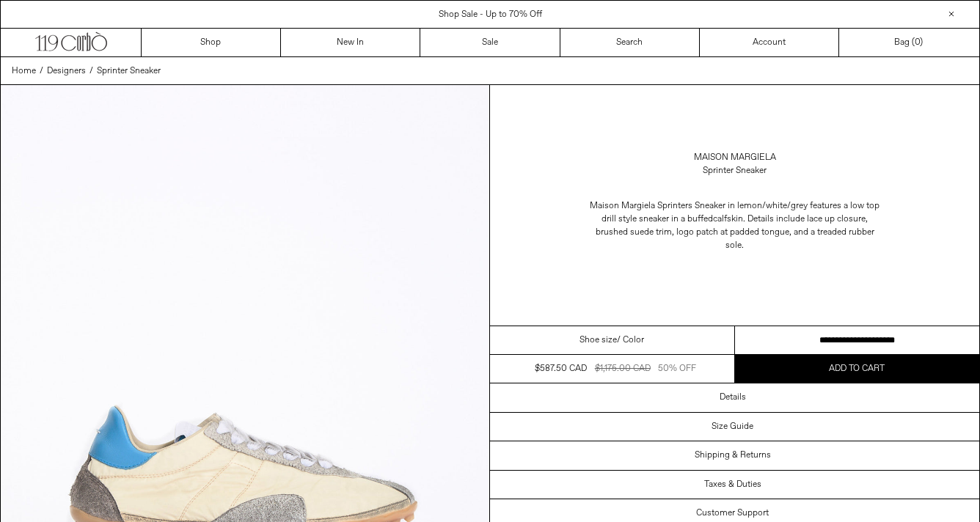 This screenshot has width=980, height=522. Describe the element at coordinates (857, 368) in the screenshot. I see `span: Add to cart` at that location.